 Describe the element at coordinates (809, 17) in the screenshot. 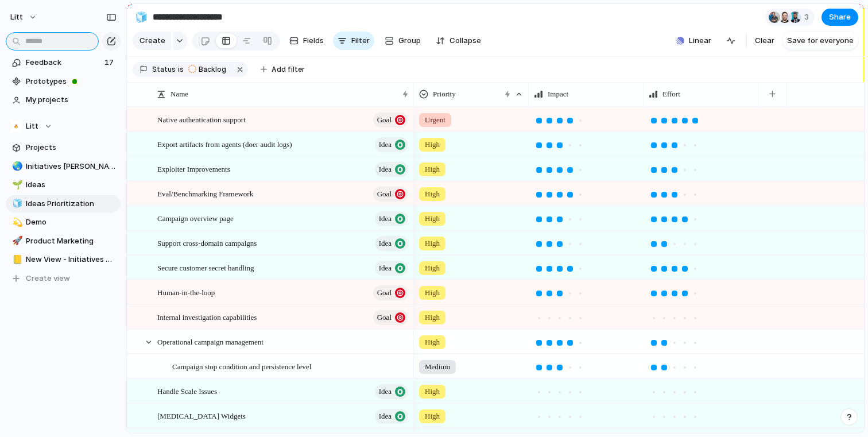

I see `span: 3` at that location.